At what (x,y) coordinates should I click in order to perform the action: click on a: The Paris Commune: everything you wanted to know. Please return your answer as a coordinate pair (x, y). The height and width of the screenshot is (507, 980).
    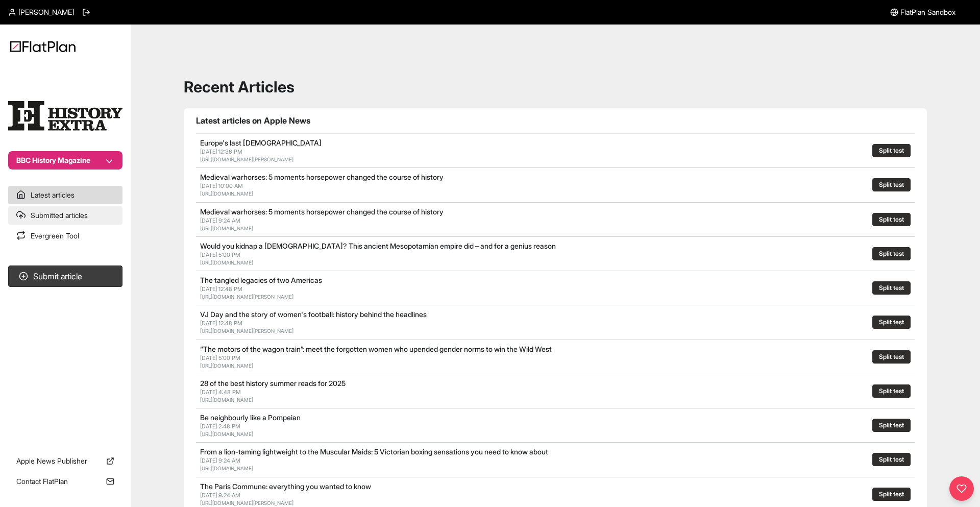
    Looking at the image, I should click on (285, 485).